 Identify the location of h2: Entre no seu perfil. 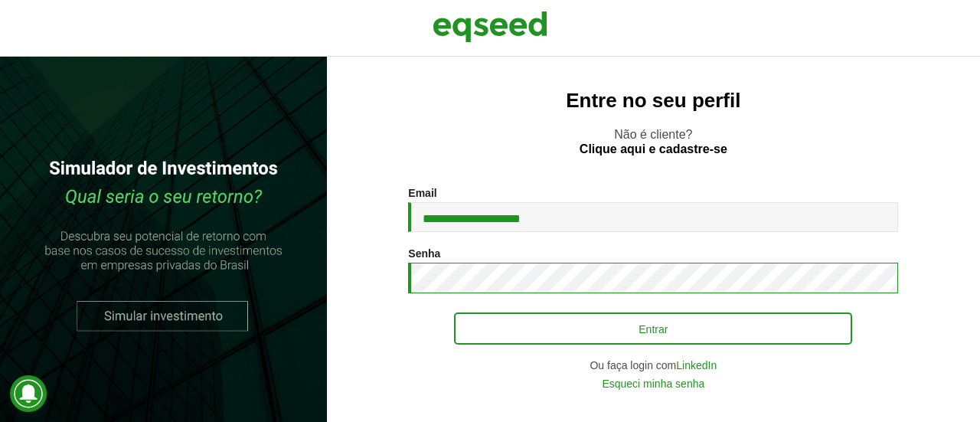
(653, 100).